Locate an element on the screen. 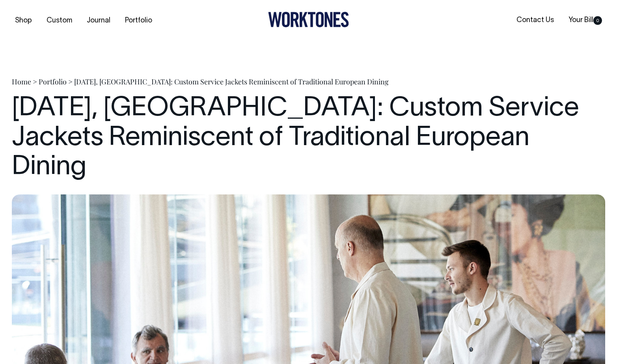 Image resolution: width=617 pixels, height=364 pixels. span: 0 is located at coordinates (598, 21).